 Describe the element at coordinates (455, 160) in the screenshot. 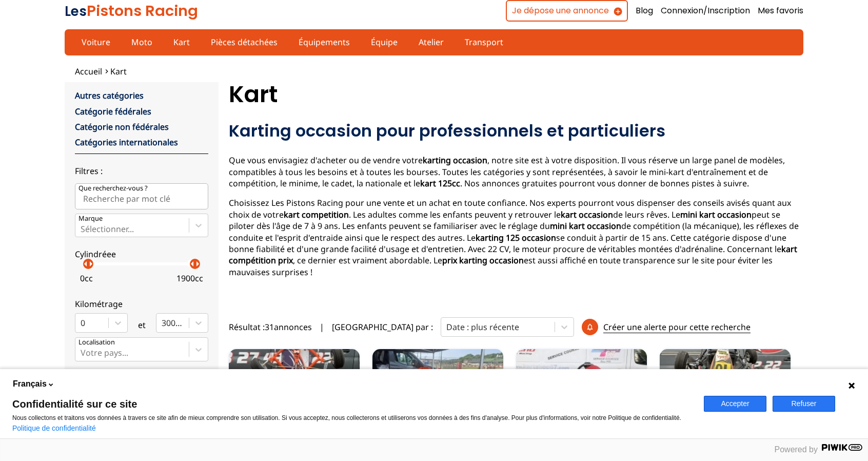

I see `strong: karting occasion` at that location.